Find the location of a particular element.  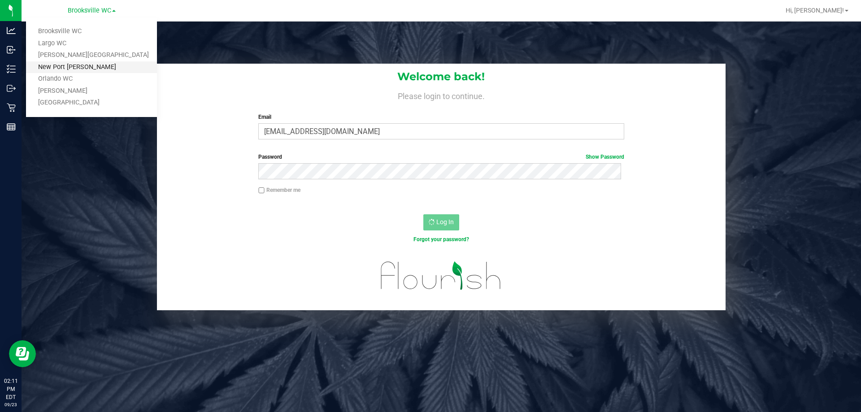

img: flourish_logo.svg is located at coordinates (441, 276).